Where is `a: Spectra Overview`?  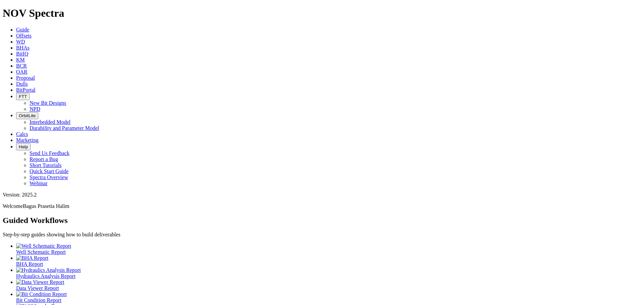 a: Spectra Overview is located at coordinates (49, 177).